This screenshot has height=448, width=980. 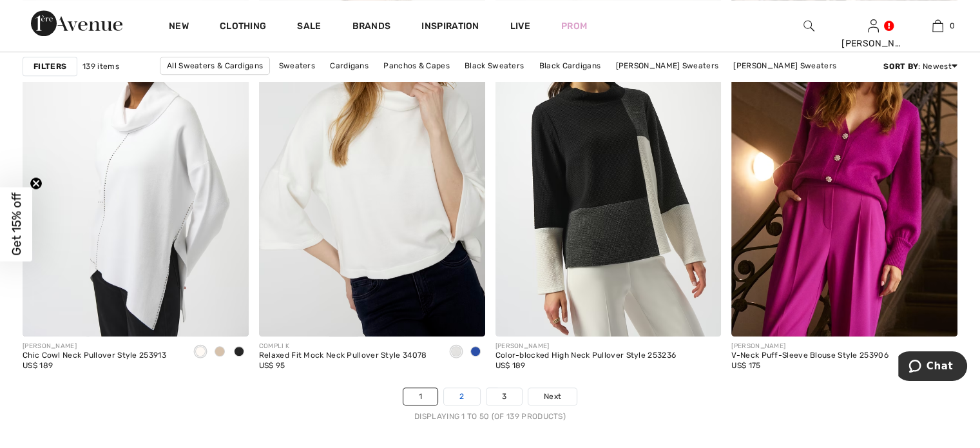 I want to click on img: search the website, so click(x=809, y=26).